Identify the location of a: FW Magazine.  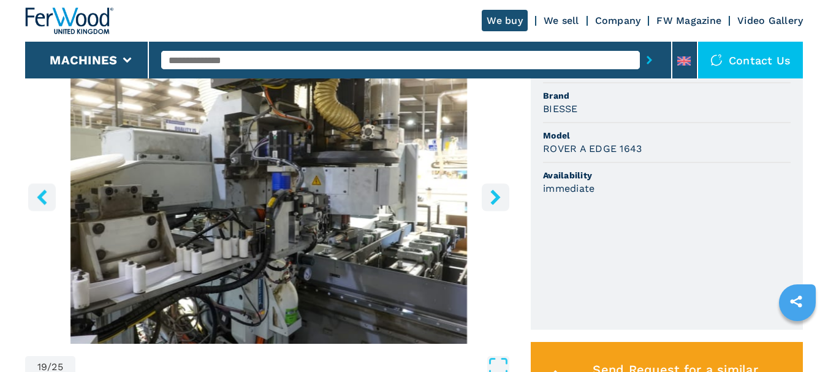
(689, 20).